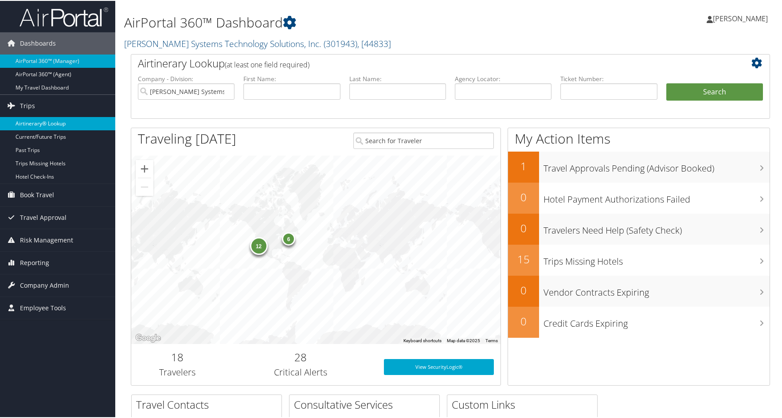 This screenshot has height=418, width=782. What do you see at coordinates (35, 262) in the screenshot?
I see `span: Reporting` at bounding box center [35, 262].